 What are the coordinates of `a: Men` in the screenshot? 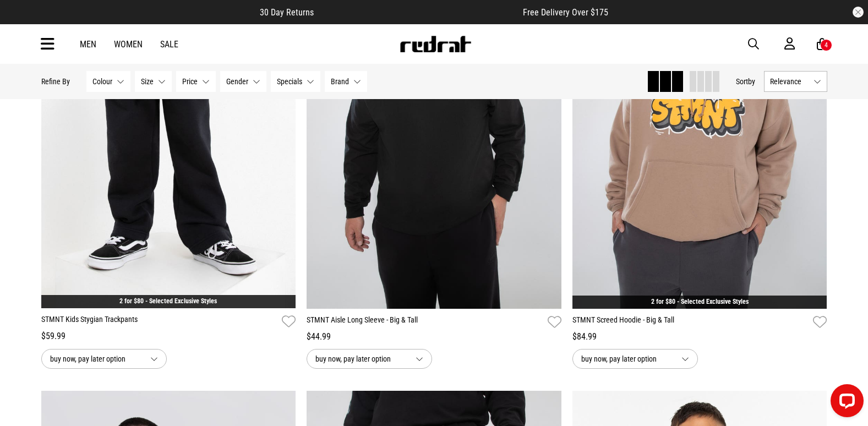 It's located at (88, 44).